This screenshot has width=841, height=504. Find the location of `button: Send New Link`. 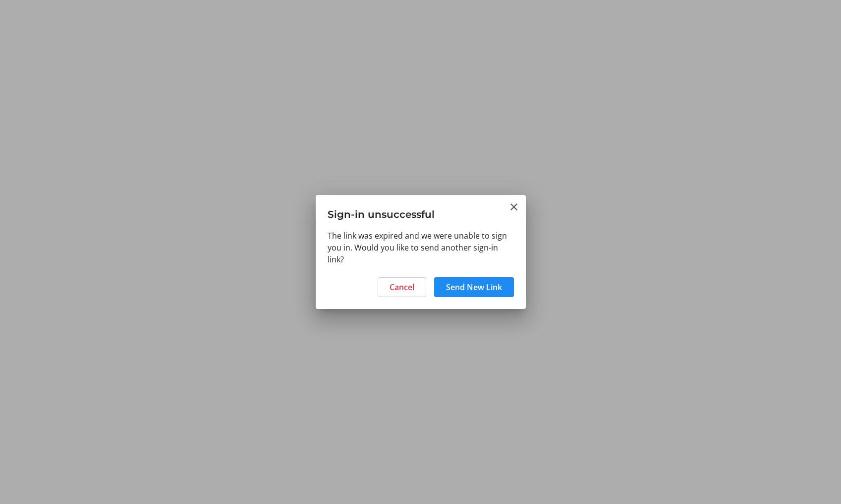

button: Send New Link is located at coordinates (474, 287).